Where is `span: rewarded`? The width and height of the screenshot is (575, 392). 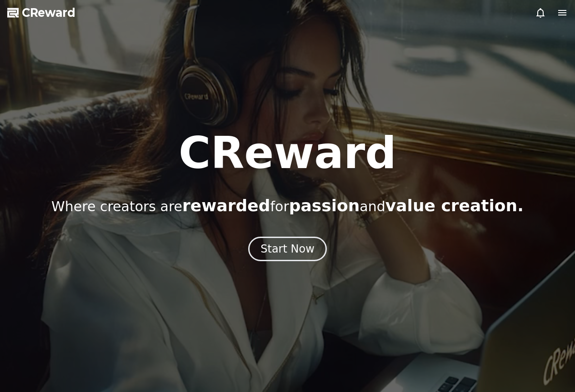 span: rewarded is located at coordinates (226, 205).